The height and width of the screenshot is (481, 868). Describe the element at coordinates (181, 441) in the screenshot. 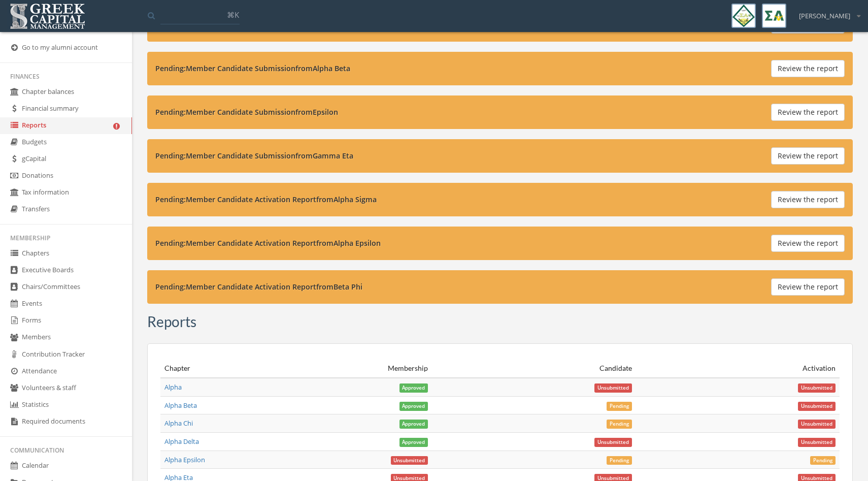

I see `a: Alpha Delta` at that location.